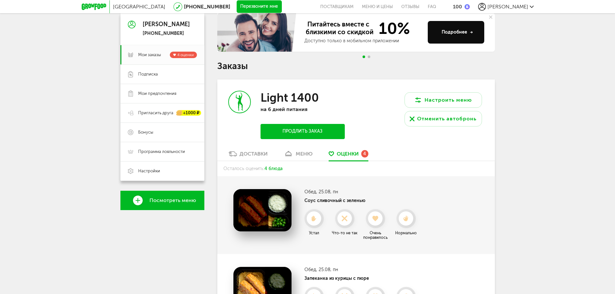 This screenshot has width=615, height=294. I want to click on a: Доставки, so click(248, 156).